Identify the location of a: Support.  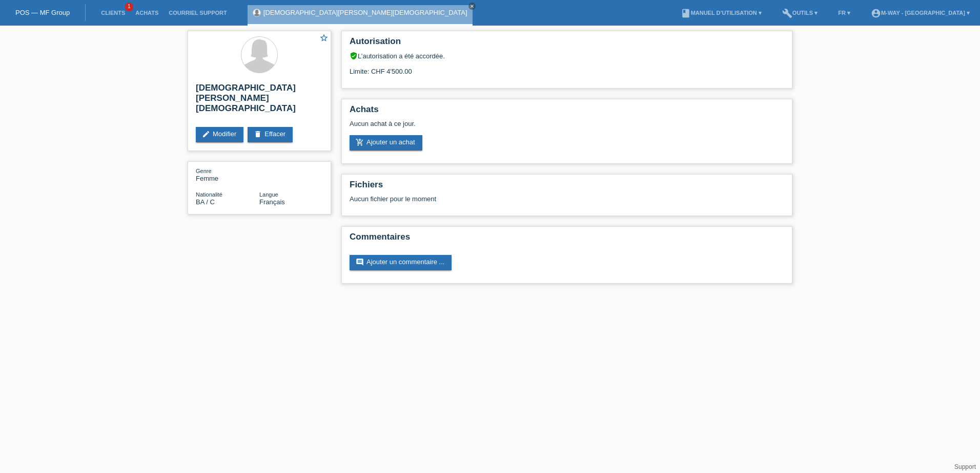
(966, 467).